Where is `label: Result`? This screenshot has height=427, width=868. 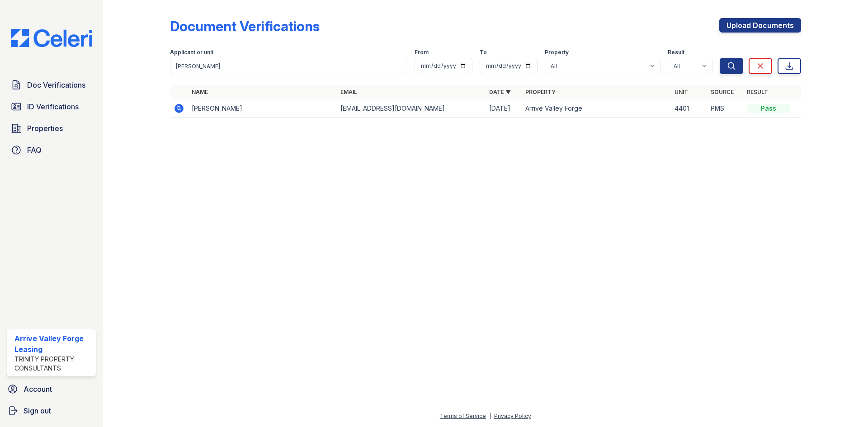
label: Result is located at coordinates (676, 52).